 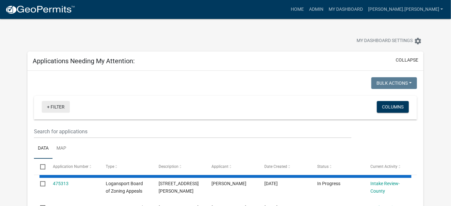 I want to click on span: 1702 E MARKET ST, Donato Properties, Llc, so click(x=178, y=187).